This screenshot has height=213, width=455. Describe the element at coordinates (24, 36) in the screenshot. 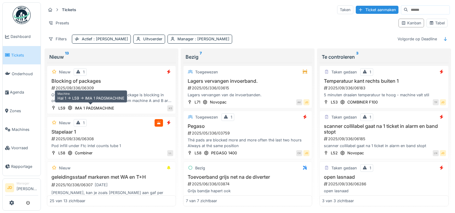

I see `span: Dashboard` at that location.